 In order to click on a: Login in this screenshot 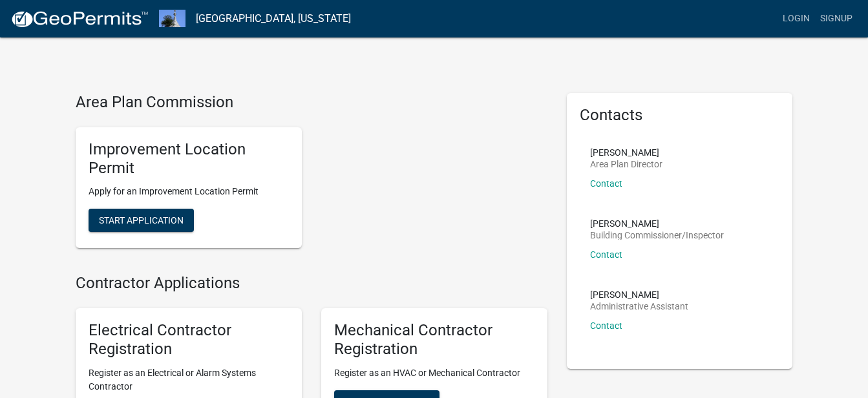, I will do `click(797, 19)`.